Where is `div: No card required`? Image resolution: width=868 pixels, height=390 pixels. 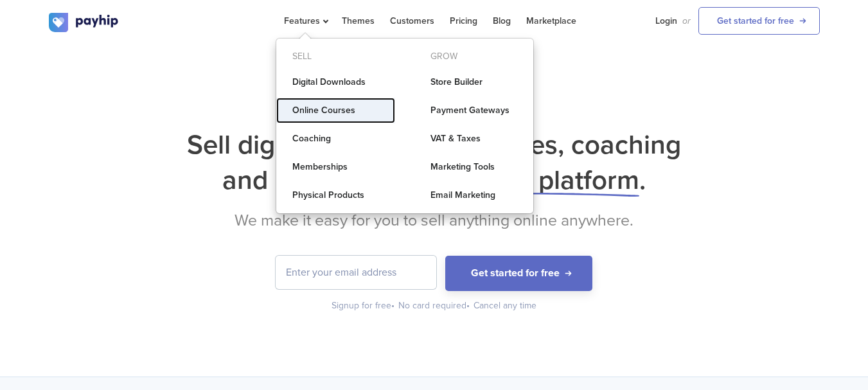 div: No card required is located at coordinates (434, 306).